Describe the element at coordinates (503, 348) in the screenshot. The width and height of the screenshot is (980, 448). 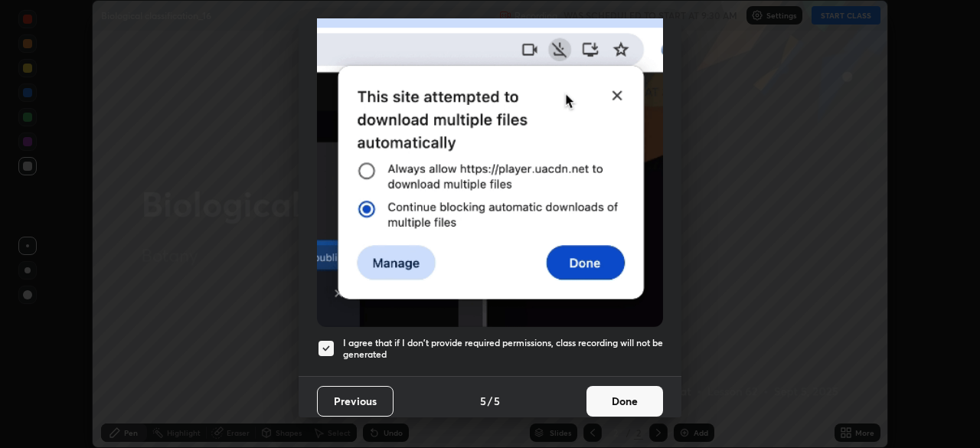
I see `h5: I agree that if I don't provide required permissions, class recording will not be generated` at that location.